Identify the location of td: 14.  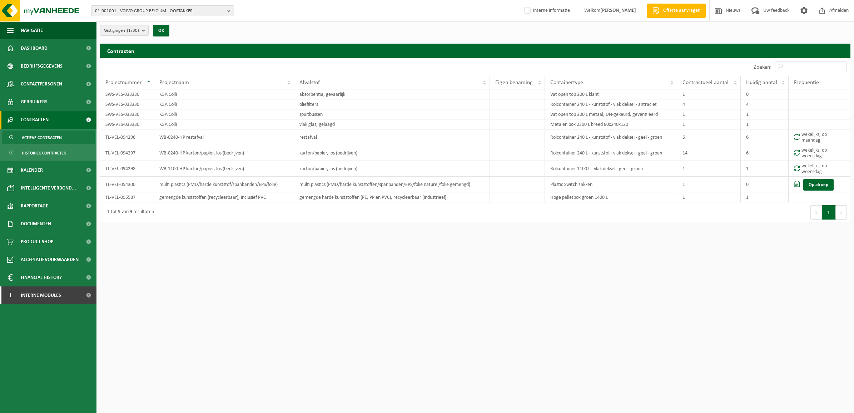
(709, 153).